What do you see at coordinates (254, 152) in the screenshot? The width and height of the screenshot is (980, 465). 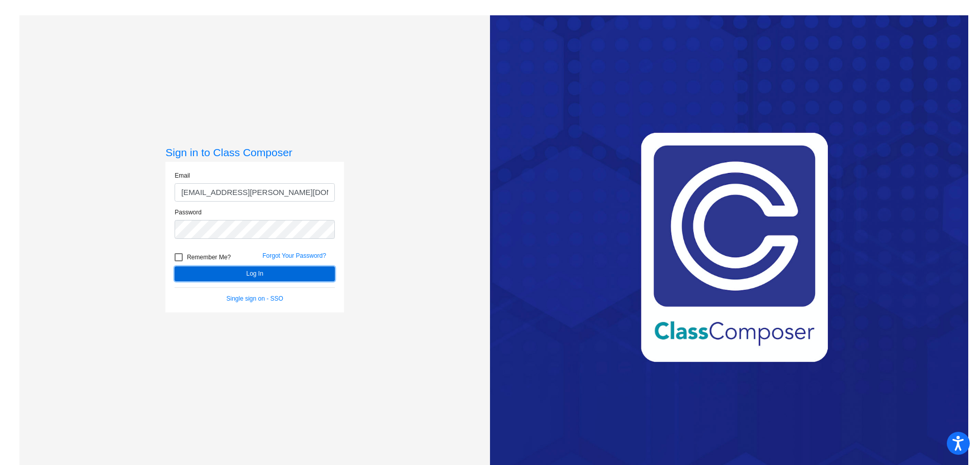 I see `h3: Sign in to Class Composer` at bounding box center [254, 152].